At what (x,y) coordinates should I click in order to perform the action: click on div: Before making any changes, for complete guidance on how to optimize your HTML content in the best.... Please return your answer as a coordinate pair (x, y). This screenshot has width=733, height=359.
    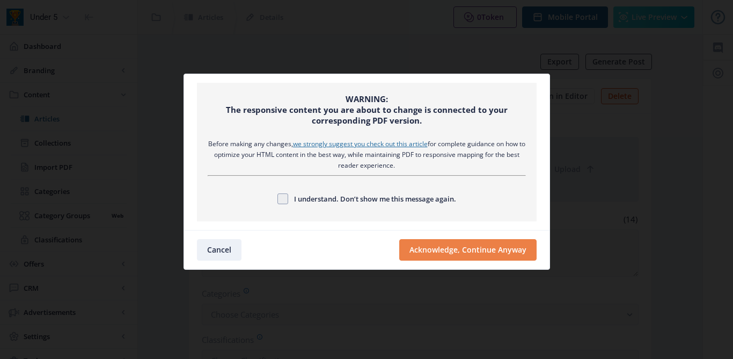
    Looking at the image, I should click on (367, 155).